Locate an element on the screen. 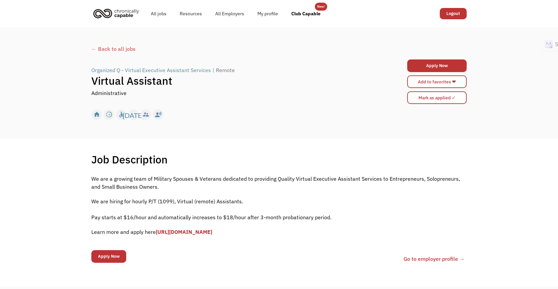 The height and width of the screenshot is (289, 558). input: Apply Now is located at coordinates (109, 257).